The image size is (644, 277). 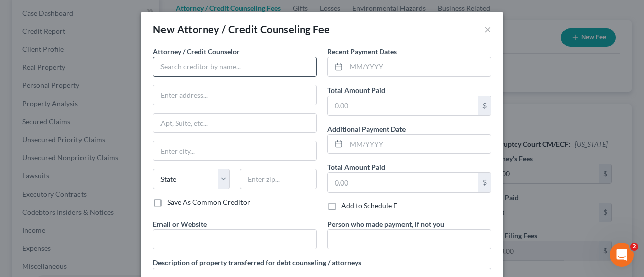 I want to click on label: Add to Schedule F, so click(x=369, y=205).